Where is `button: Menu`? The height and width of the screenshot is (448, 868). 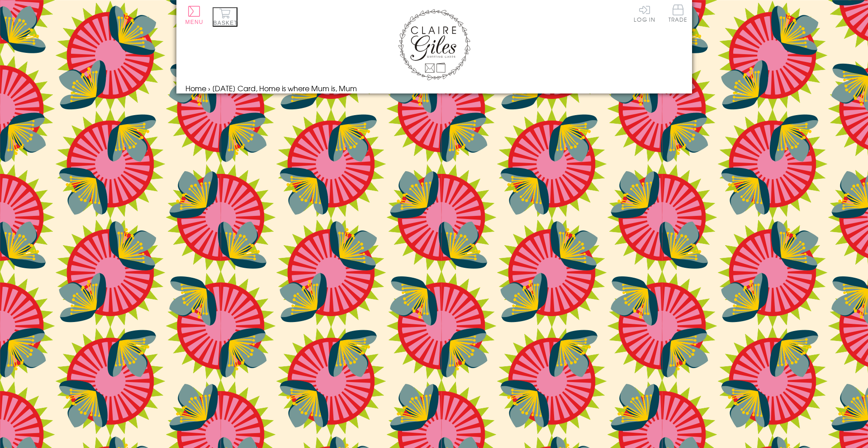 button: Menu is located at coordinates (195, 15).